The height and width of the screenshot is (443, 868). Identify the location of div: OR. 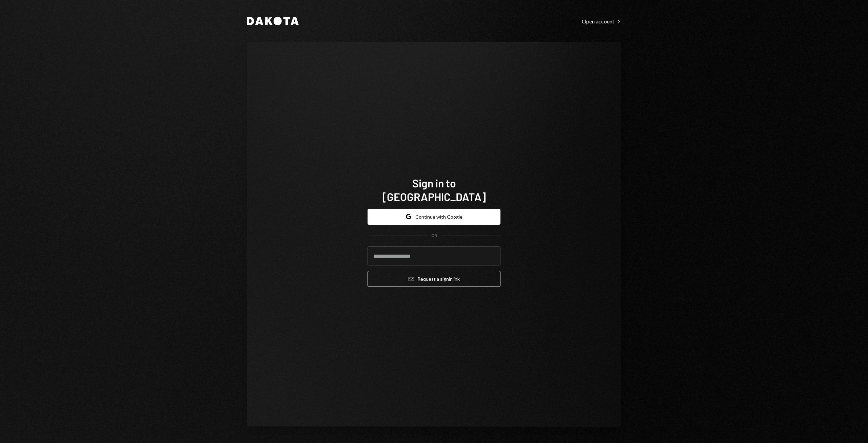
(434, 235).